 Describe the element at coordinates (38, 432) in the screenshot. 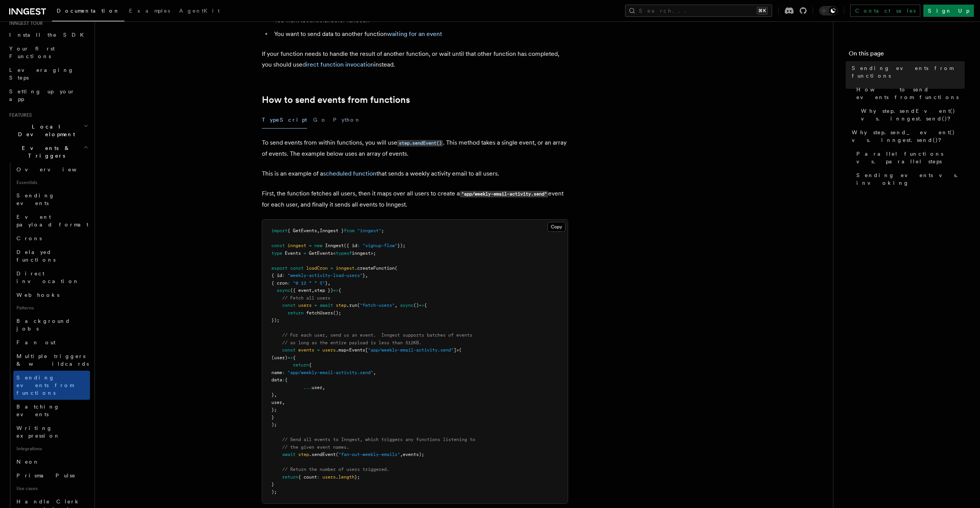

I see `span: Writing expression` at that location.